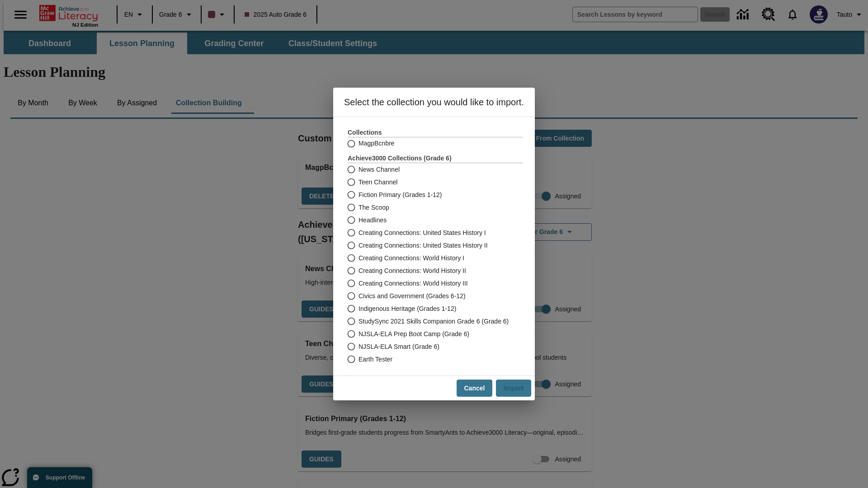  I want to click on span: Earth Tester, so click(375, 359).